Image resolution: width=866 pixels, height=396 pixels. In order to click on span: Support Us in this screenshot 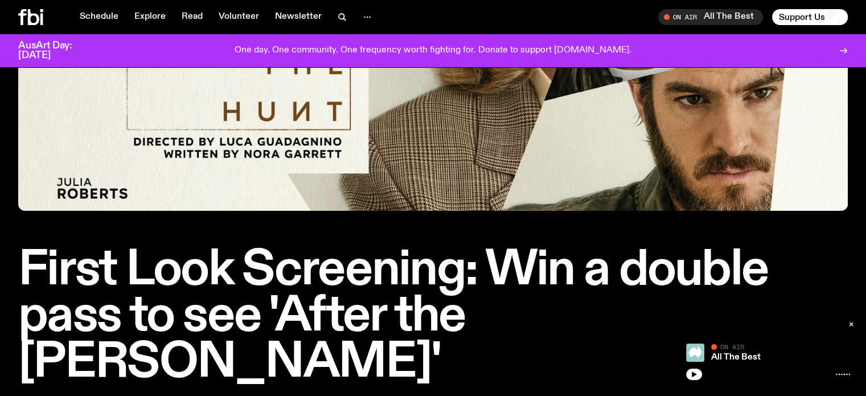, I will do `click(801, 17)`.